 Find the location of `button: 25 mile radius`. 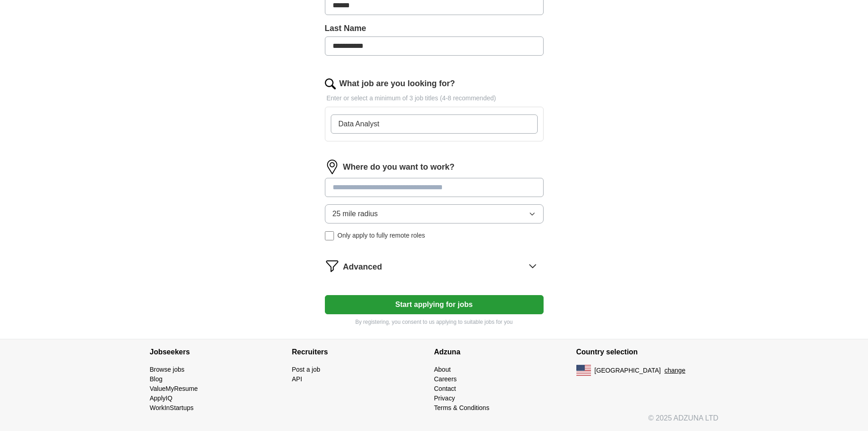

button: 25 mile radius is located at coordinates (434, 214).